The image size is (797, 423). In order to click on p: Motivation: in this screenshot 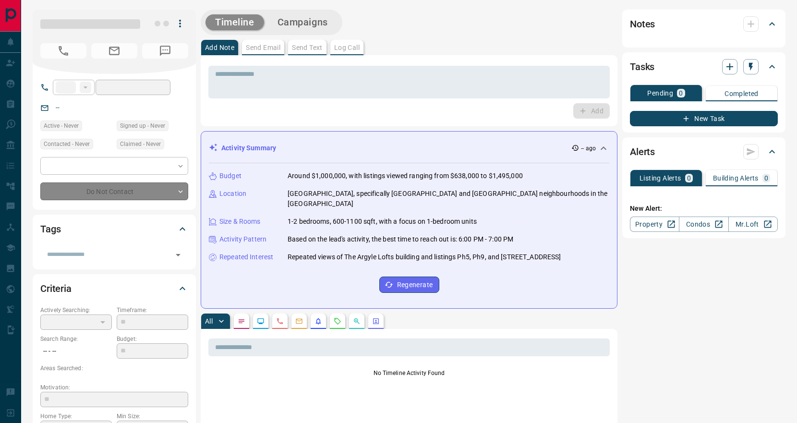, I will do `click(114, 387)`.